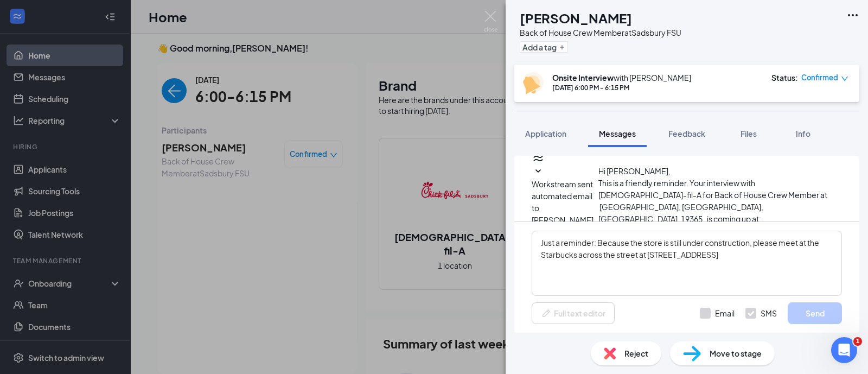 The width and height of the screenshot is (868, 374). I want to click on svg: SmallChevronDown, so click(538, 172).